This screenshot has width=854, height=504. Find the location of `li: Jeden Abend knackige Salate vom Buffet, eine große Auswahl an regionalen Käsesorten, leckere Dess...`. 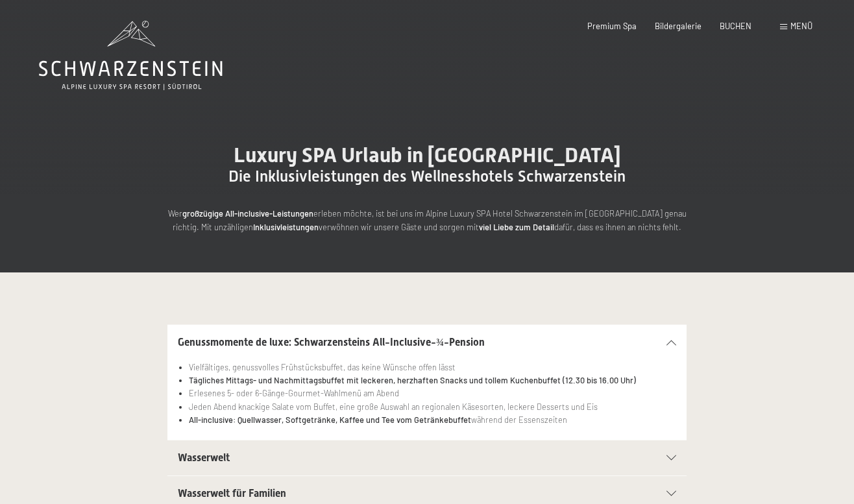

li: Jeden Abend knackige Salate vom Buffet, eine große Auswahl an regionalen Käsesorten, leckere Dess... is located at coordinates (432, 407).